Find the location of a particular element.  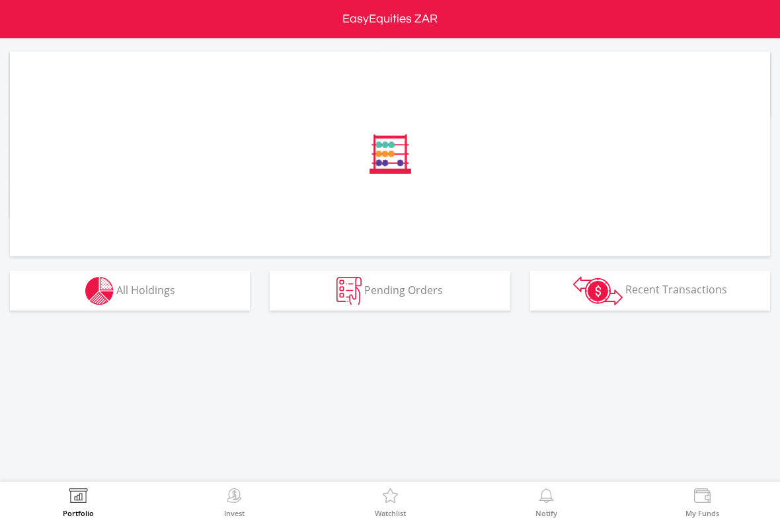

label: Watchlist is located at coordinates (390, 513).